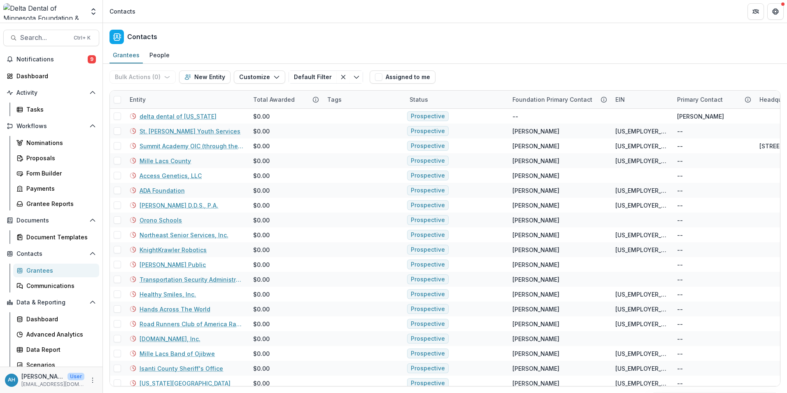 Image resolution: width=787 pixels, height=393 pixels. I want to click on button: Toggle menu, so click(356, 77).